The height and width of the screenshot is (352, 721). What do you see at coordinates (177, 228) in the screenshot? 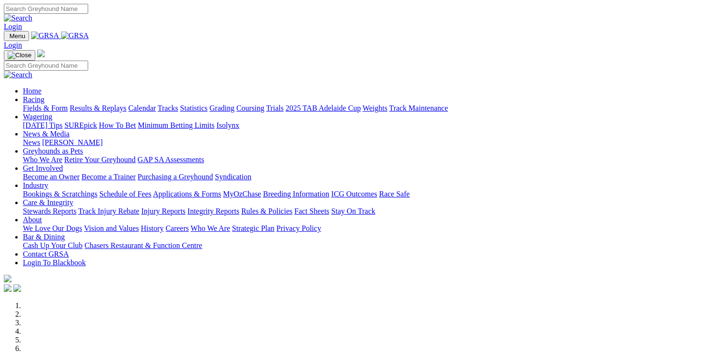
I see `a: Careers` at bounding box center [177, 228].